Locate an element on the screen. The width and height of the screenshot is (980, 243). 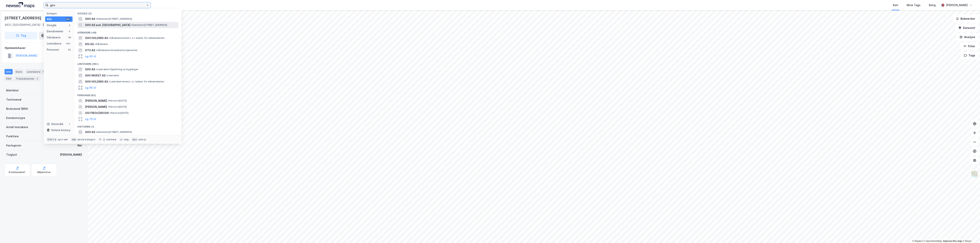
button: Analyse is located at coordinates (967, 37).